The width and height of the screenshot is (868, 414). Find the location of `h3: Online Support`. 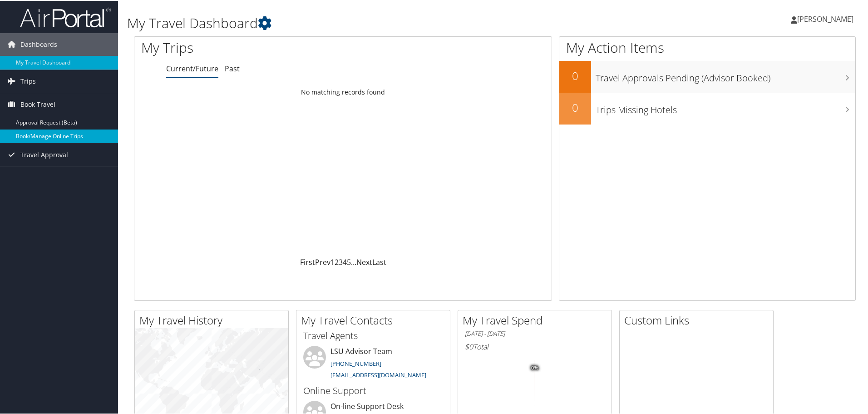

h3: Online Support is located at coordinates (373, 390).